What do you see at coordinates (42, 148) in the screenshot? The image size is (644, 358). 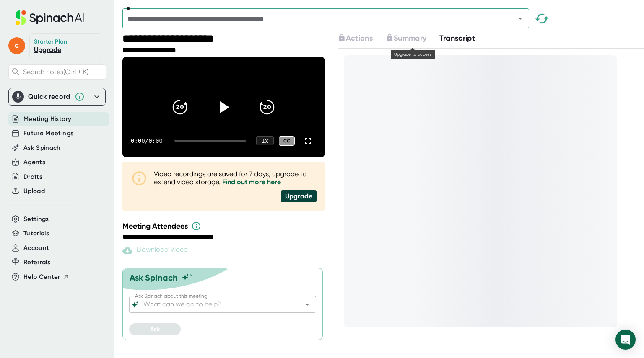 I see `span: Ask Spinach` at bounding box center [42, 148].